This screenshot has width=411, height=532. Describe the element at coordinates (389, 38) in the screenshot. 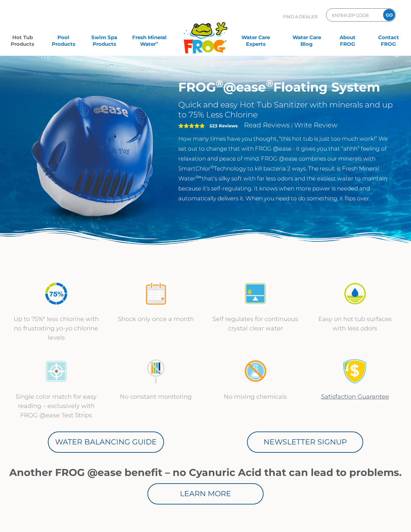

I see `a: ContactFROG` at that location.